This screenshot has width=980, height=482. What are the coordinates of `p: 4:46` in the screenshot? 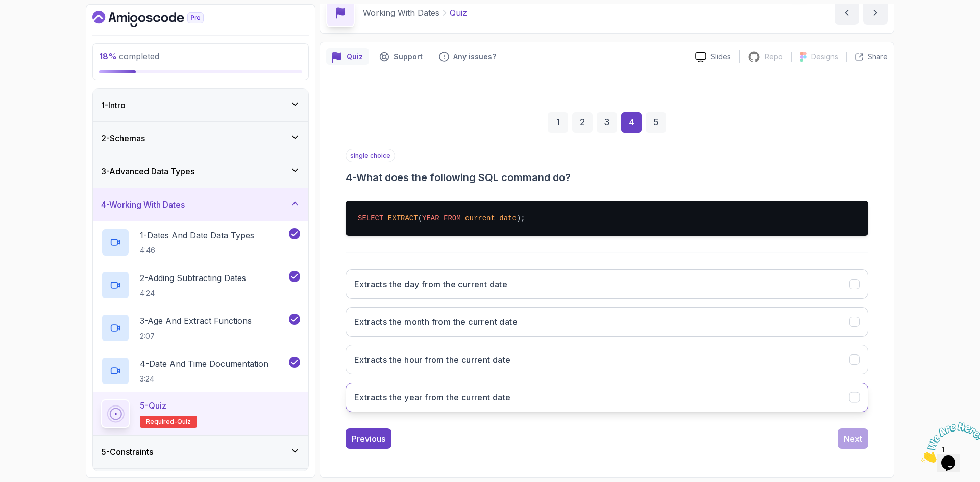 It's located at (197, 250).